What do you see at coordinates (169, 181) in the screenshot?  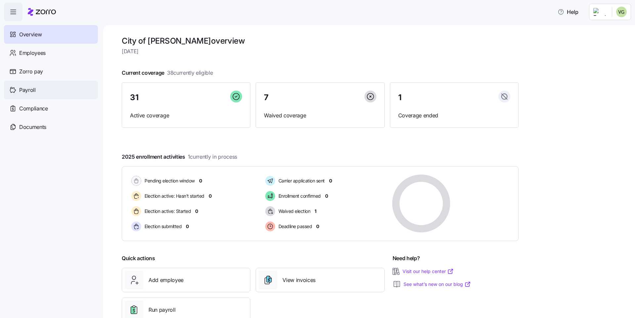 I see `span: Pending election window` at bounding box center [169, 181].